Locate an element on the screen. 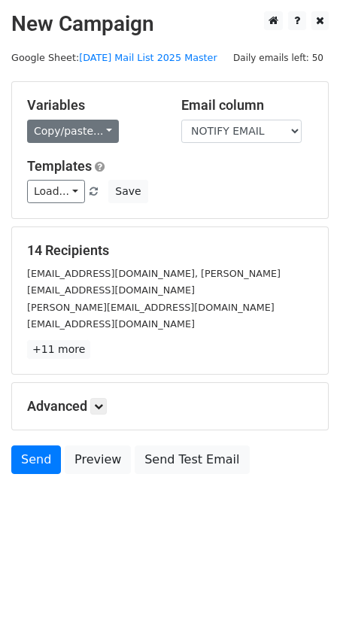 This screenshot has width=340, height=626. h5: Advanced is located at coordinates (170, 407).